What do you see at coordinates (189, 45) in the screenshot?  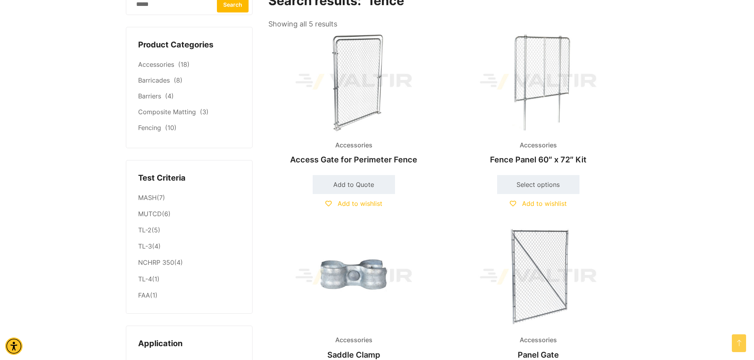 I see `h4: Product Categories` at bounding box center [189, 45].